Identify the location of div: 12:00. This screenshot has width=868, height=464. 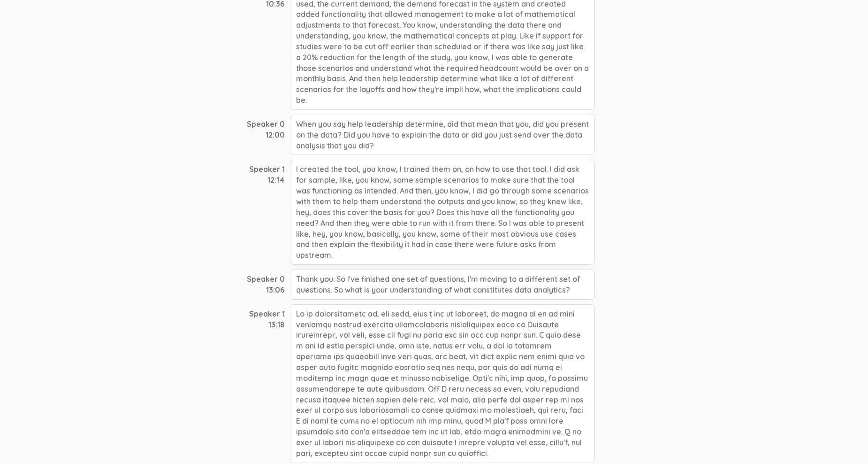
(266, 135).